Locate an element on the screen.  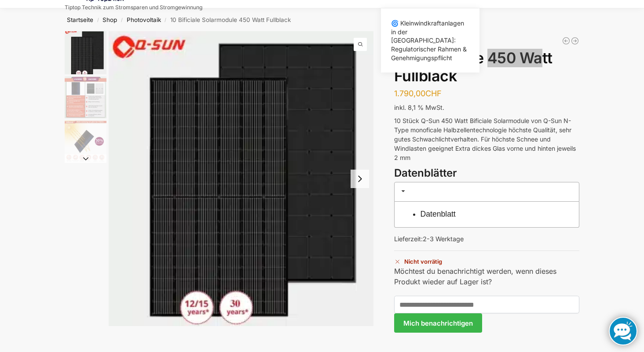
a: Shop is located at coordinates (110, 20).